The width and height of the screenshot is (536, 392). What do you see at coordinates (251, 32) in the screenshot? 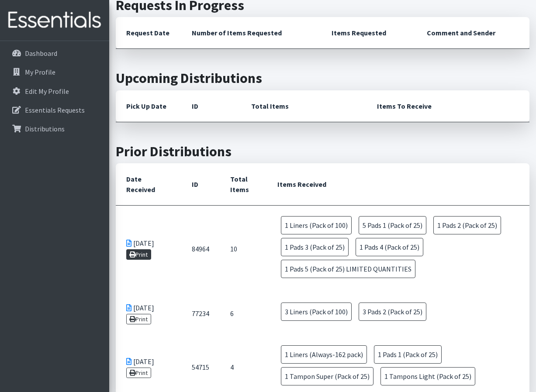
I see `th: Number of Items Requested` at bounding box center [251, 32].